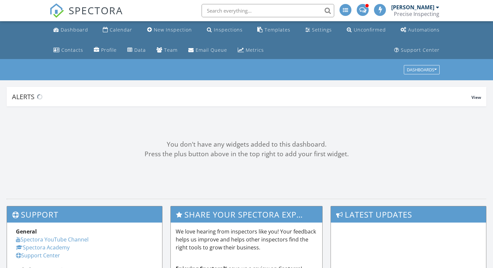 The width and height of the screenshot is (493, 268). I want to click on a: Email Queue, so click(207, 50).